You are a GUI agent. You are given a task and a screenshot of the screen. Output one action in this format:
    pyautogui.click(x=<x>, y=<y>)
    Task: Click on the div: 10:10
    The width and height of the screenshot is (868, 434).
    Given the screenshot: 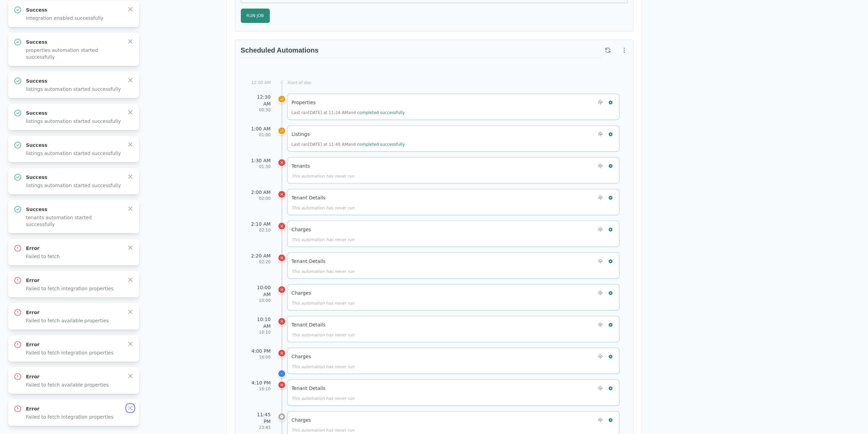 What is the action you would take?
    pyautogui.click(x=260, y=333)
    